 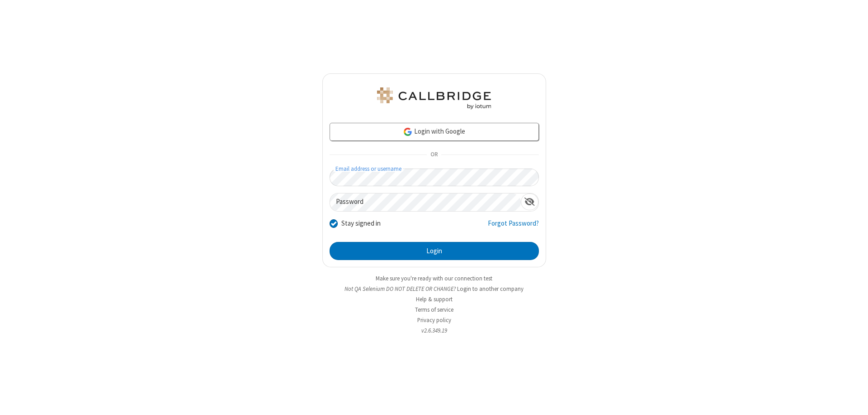 What do you see at coordinates (434, 98) in the screenshot?
I see `img: QA Selenium DO NOT DELETE OR CHANGE` at bounding box center [434, 98].